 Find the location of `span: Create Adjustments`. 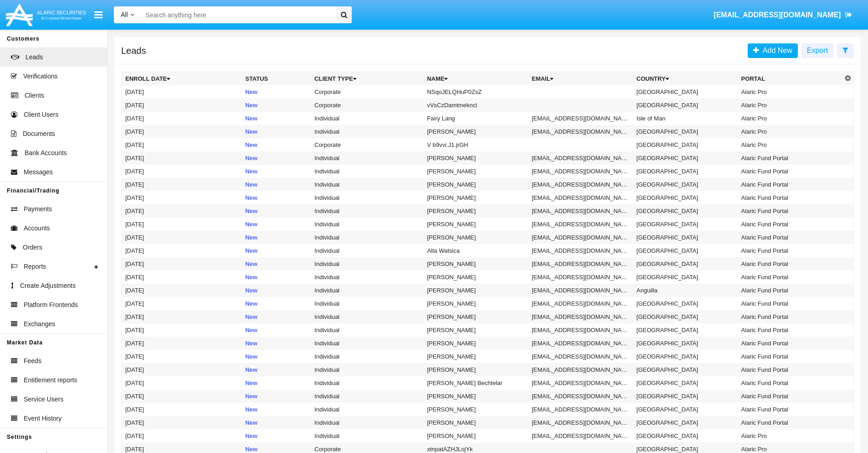

span: Create Adjustments is located at coordinates (48, 286).